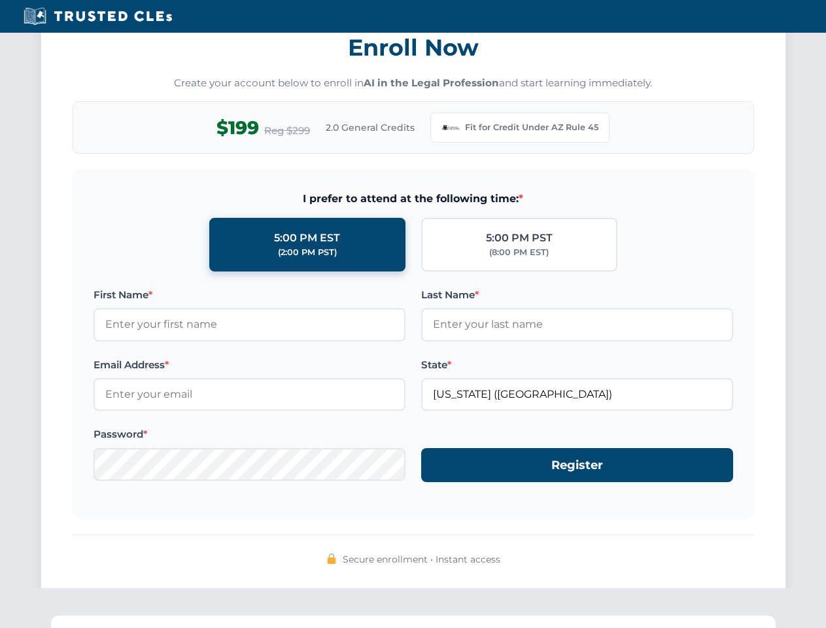  Describe the element at coordinates (370, 128) in the screenshot. I see `span: 2.0 General Credits` at that location.